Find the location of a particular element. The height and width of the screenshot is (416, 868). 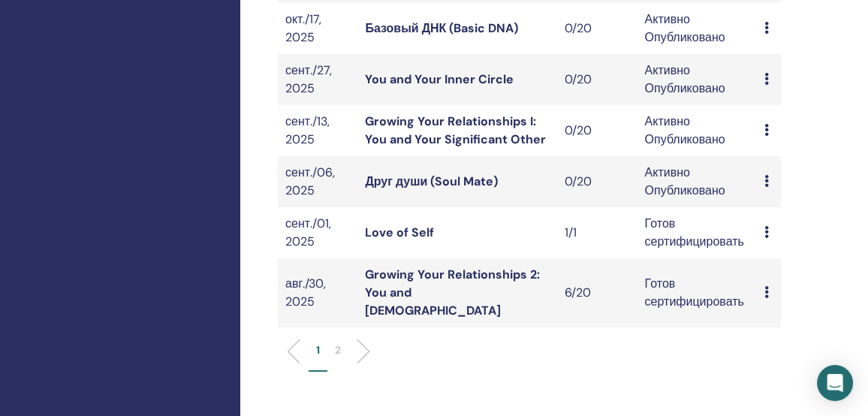

a: You and Your Inner Circle is located at coordinates (440, 79).